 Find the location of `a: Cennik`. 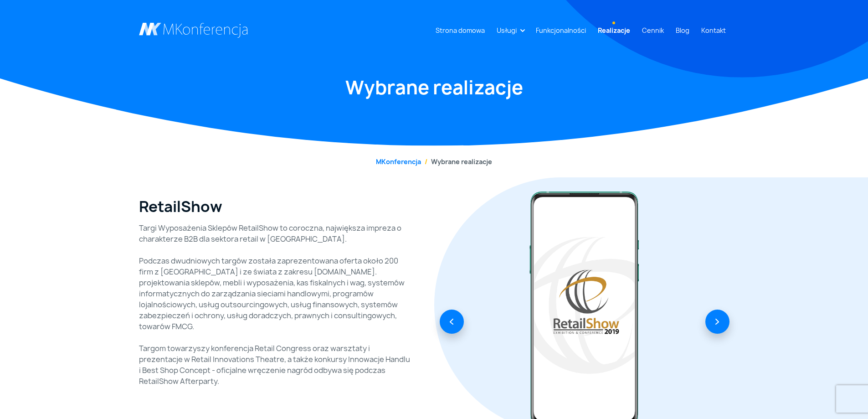

a: Cennik is located at coordinates (653, 30).